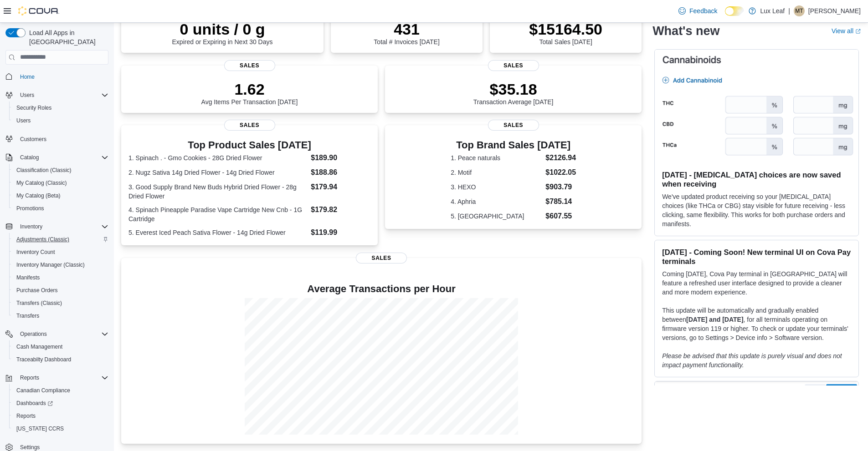 Image resolution: width=868 pixels, height=451 pixels. Describe the element at coordinates (496, 187) in the screenshot. I see `dt: 3. HEXO` at that location.